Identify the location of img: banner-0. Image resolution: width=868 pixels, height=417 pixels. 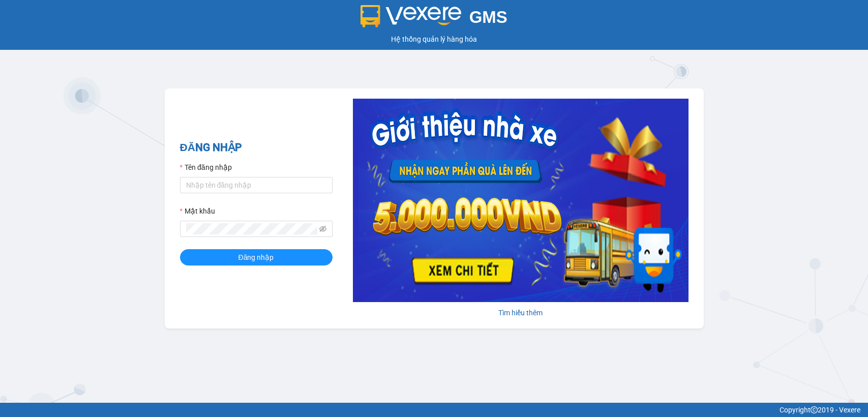
(521, 200).